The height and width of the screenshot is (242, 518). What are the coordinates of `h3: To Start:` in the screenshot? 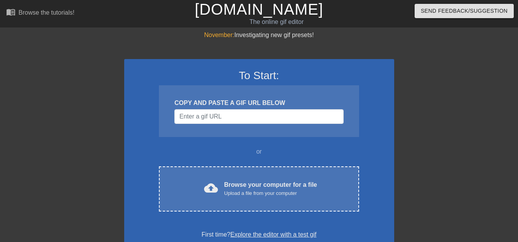 It's located at (259, 76).